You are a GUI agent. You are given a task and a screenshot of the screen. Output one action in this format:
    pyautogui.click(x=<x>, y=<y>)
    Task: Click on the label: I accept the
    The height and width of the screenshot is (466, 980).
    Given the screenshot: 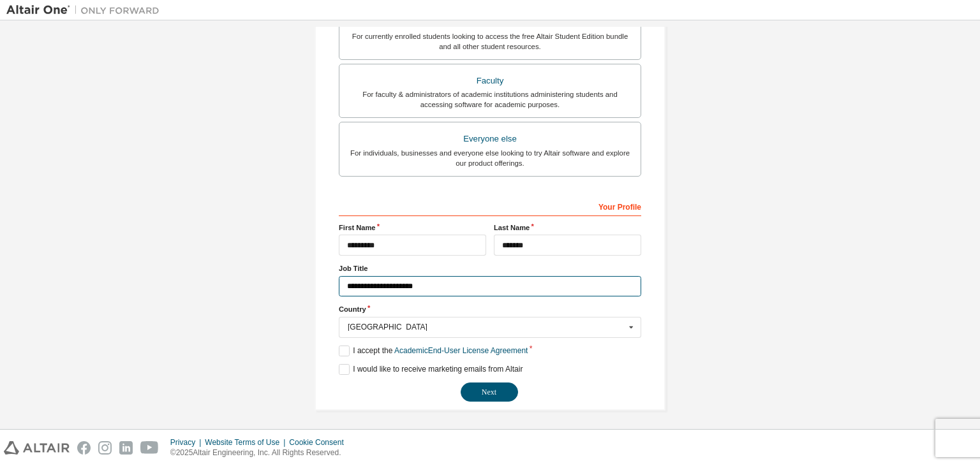 What is the action you would take?
    pyautogui.click(x=433, y=350)
    